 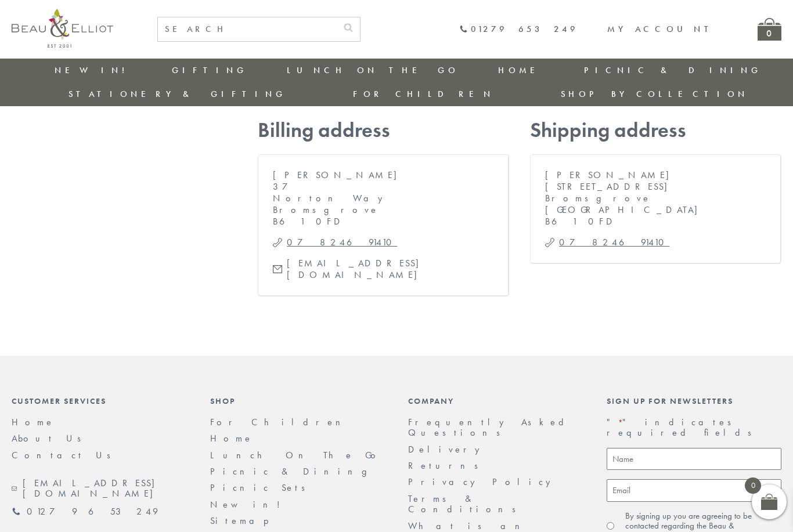 I want to click on input: SEARCH, so click(x=247, y=29).